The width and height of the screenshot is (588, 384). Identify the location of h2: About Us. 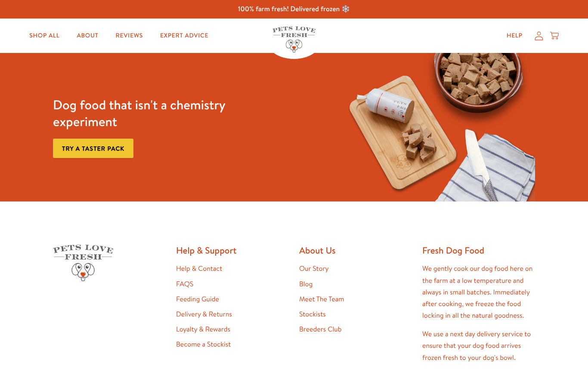
(356, 250).